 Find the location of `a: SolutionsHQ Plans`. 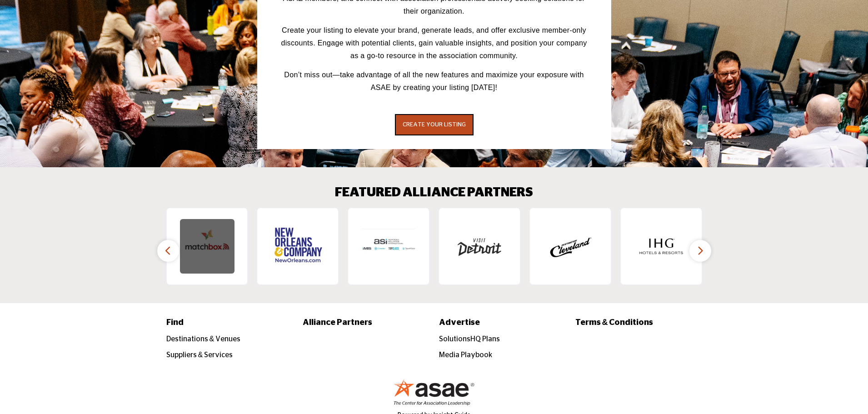

a: SolutionsHQ Plans is located at coordinates (470, 339).